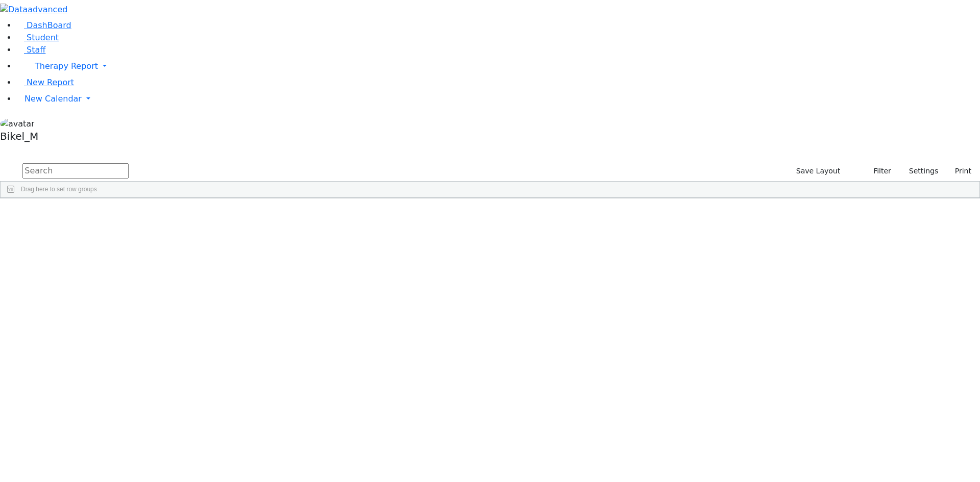 The image size is (980, 482). What do you see at coordinates (878, 171) in the screenshot?
I see `button: Filter` at bounding box center [878, 171].